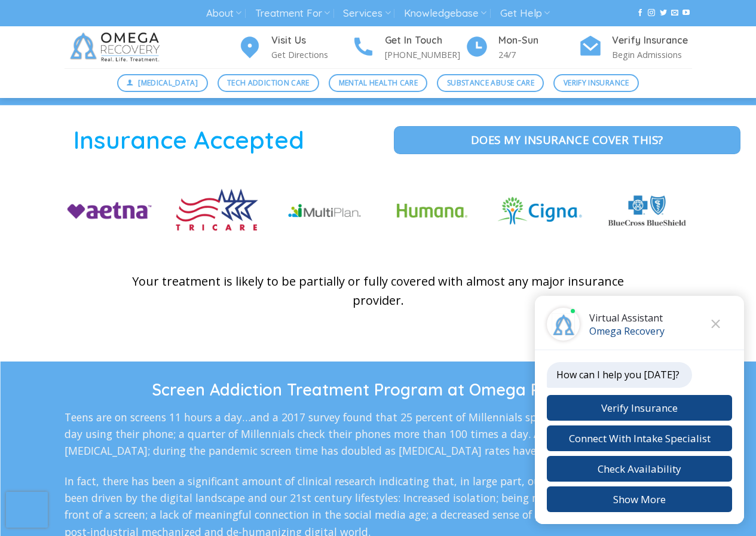 The height and width of the screenshot is (536, 756). I want to click on span: Tech Addiction Care, so click(268, 82).